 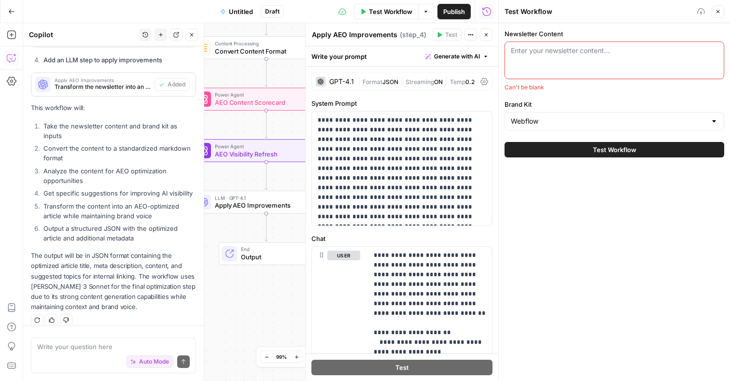 I want to click on li: Convert the content to a standardized markdown format, so click(x=118, y=153).